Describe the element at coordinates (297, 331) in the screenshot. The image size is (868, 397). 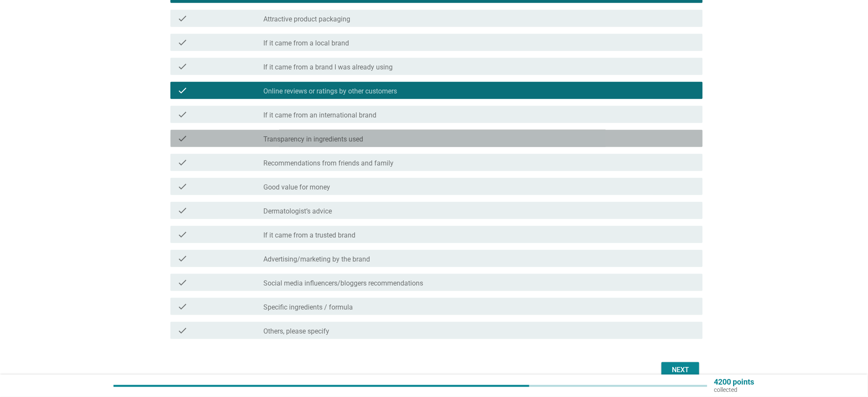
I see `label: Others, please specify` at that location.